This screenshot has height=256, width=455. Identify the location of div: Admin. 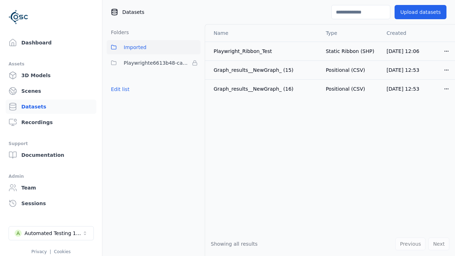
(51, 176).